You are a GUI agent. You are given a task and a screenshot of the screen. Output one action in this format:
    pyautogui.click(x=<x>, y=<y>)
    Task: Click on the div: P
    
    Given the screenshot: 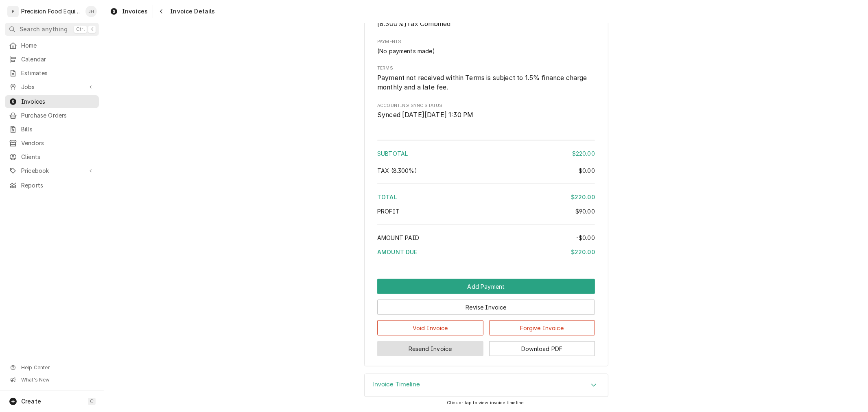 What is the action you would take?
    pyautogui.click(x=13, y=11)
    